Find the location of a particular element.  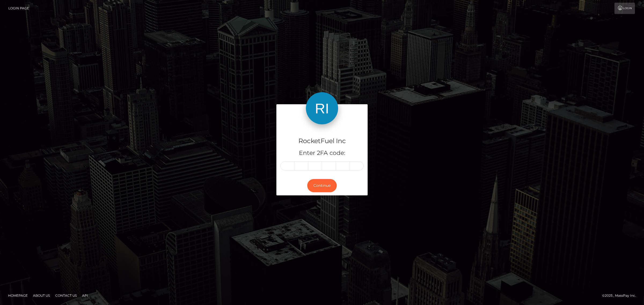

h4: RocketFuel Inc is located at coordinates (322, 141).